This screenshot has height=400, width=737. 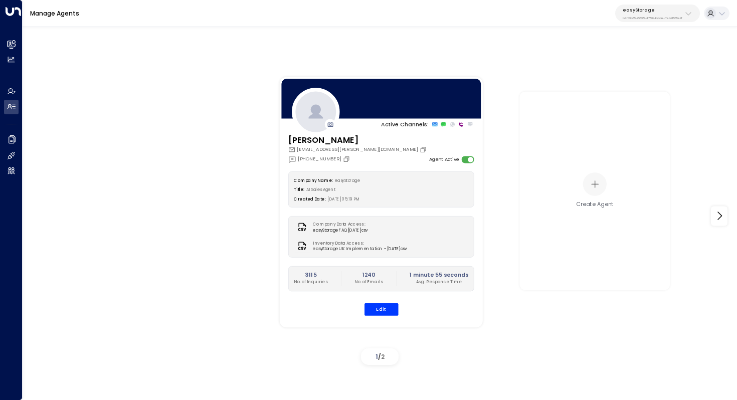 What do you see at coordinates (382, 356) in the screenshot?
I see `span: 2` at bounding box center [382, 356].